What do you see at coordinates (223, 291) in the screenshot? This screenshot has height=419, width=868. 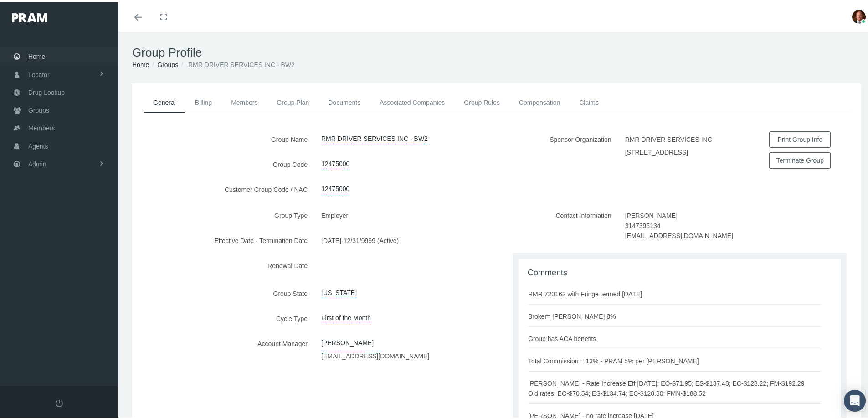 I see `label: Group State` at bounding box center [223, 291].